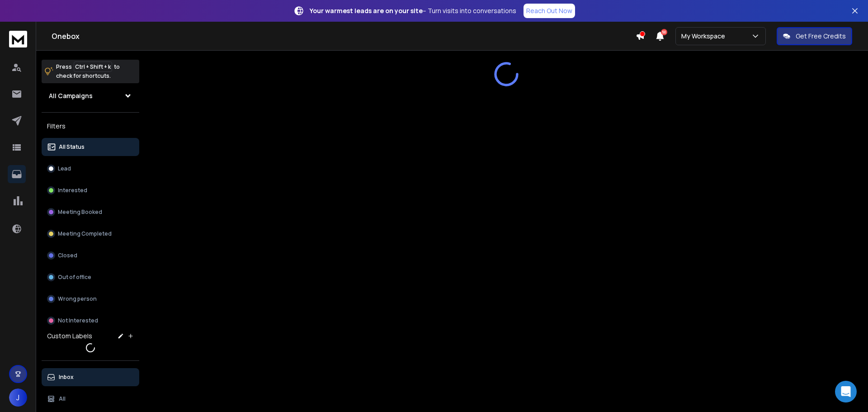 Image resolution: width=868 pixels, height=412 pixels. Describe the element at coordinates (88, 71) in the screenshot. I see `p: Press to check for shortcuts.` at that location.